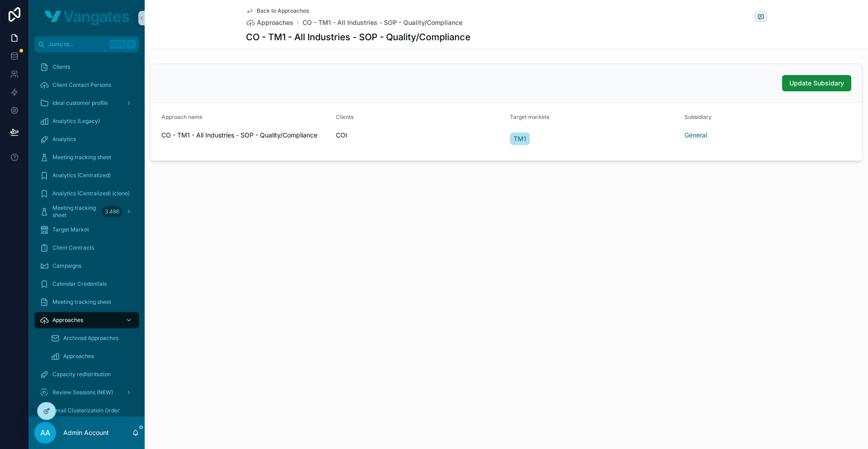 The width and height of the screenshot is (868, 449). What do you see at coordinates (283, 11) in the screenshot?
I see `span: Back to Approaches` at bounding box center [283, 11].